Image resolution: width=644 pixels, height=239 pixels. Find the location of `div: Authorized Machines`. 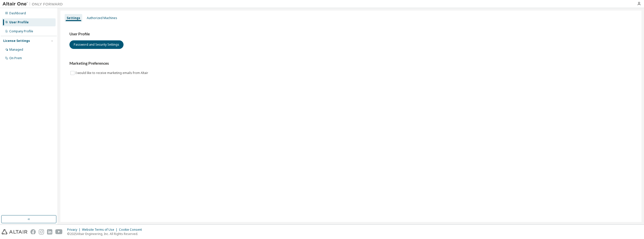

div: Authorized Machines is located at coordinates (102, 18).